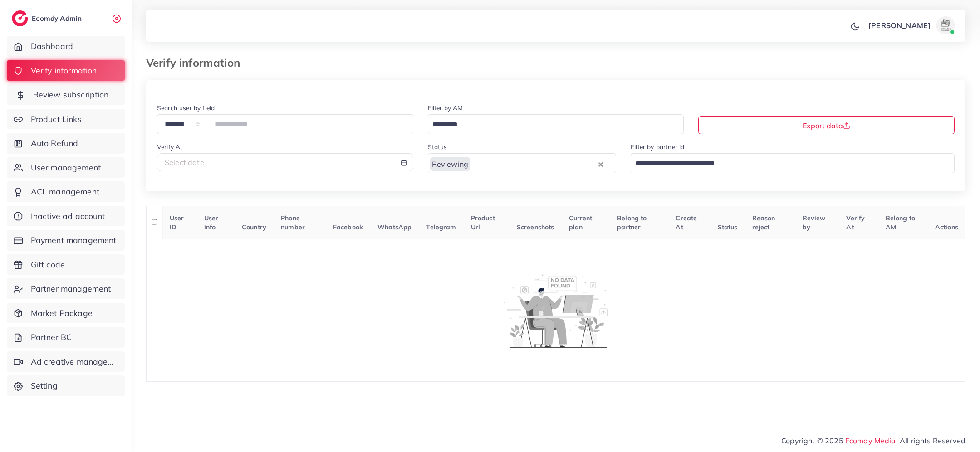 This screenshot has width=980, height=452. Describe the element at coordinates (56, 119) in the screenshot. I see `span: Product Links` at that location.